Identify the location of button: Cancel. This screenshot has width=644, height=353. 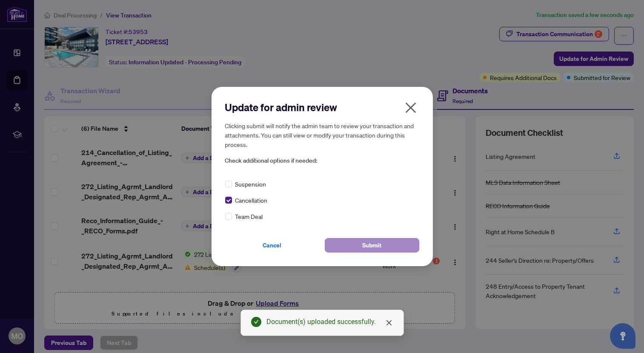
(272, 245).